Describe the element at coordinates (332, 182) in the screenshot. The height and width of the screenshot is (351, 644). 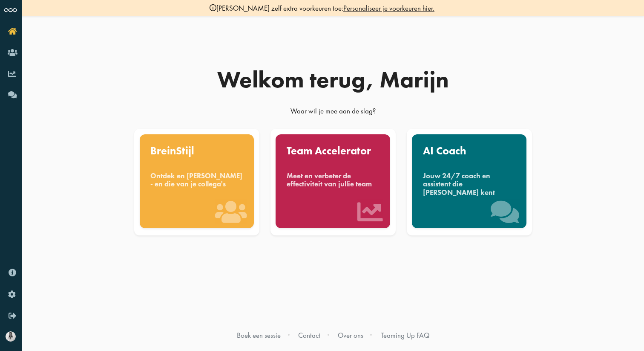
I see `a: Team Accelerator Meet en verbeter de effectiviteit van jullie team` at that location.